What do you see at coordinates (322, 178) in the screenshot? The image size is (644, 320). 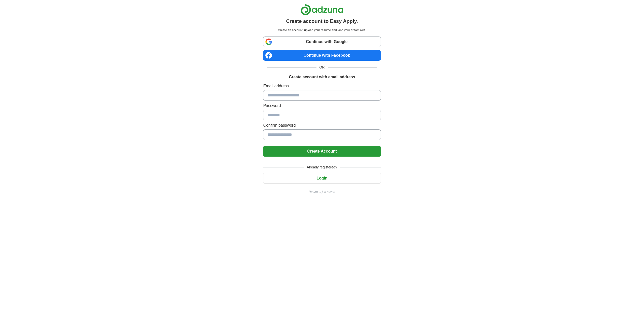 I see `button: Login` at bounding box center [322, 178].